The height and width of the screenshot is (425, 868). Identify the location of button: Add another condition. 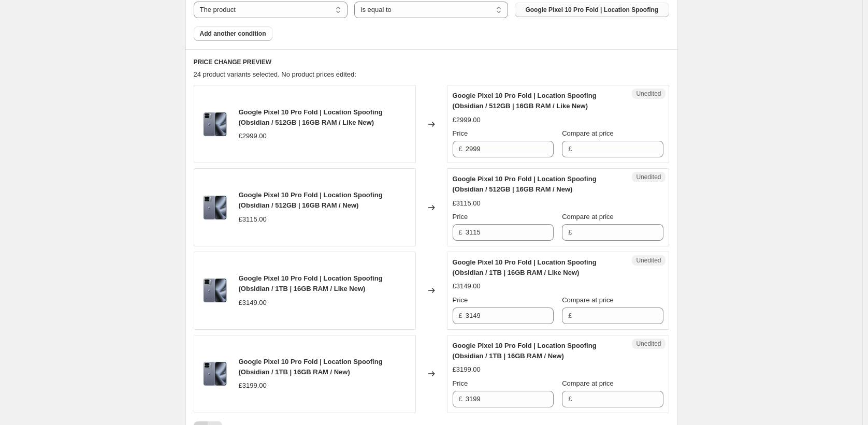
(233, 34).